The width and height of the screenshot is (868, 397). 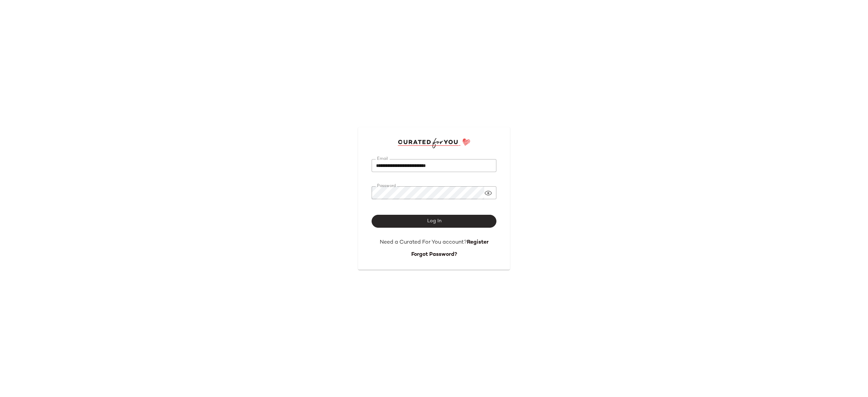 I want to click on a: Register, so click(x=477, y=242).